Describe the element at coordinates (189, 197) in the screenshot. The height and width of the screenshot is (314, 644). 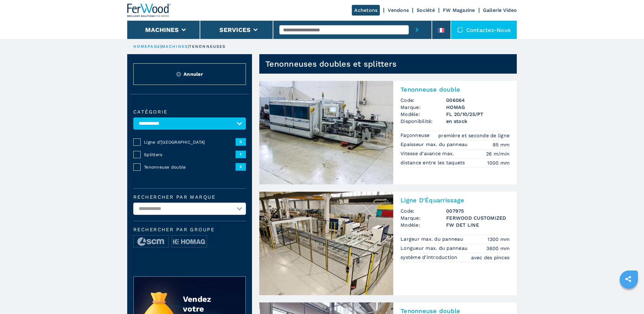
I see `label: Rechercher par marque` at that location.